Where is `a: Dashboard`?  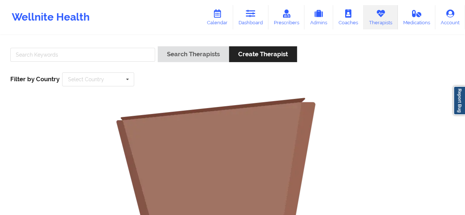
a: Dashboard is located at coordinates (251, 17).